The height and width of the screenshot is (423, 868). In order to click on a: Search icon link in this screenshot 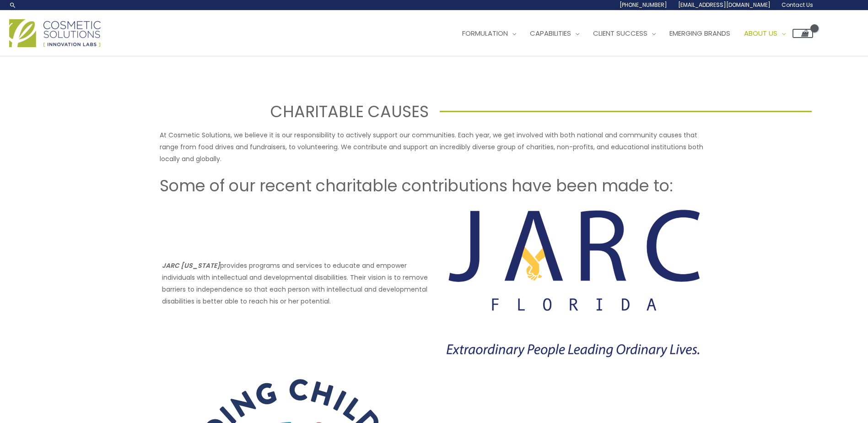, I will do `click(13, 5)`.